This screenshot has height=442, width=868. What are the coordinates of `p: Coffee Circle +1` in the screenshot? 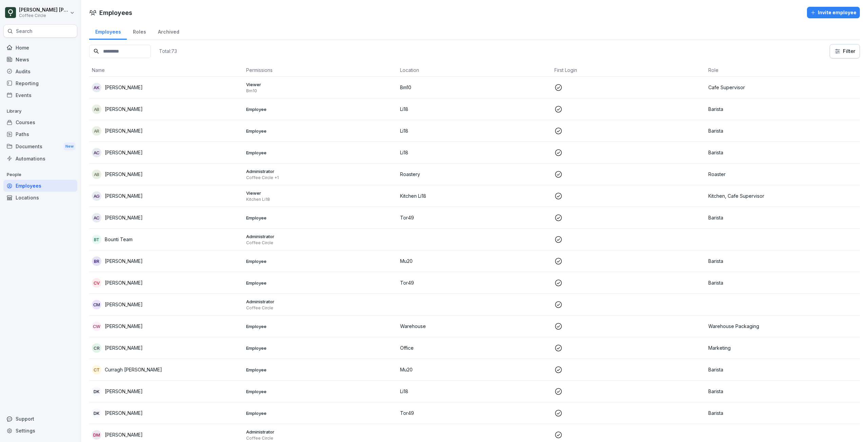 It's located at (320, 177).